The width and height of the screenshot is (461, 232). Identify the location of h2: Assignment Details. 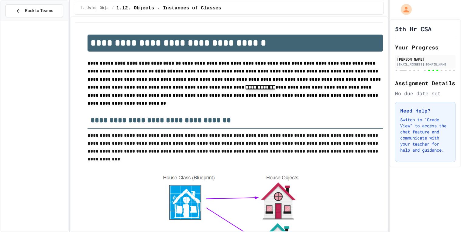
(425, 83).